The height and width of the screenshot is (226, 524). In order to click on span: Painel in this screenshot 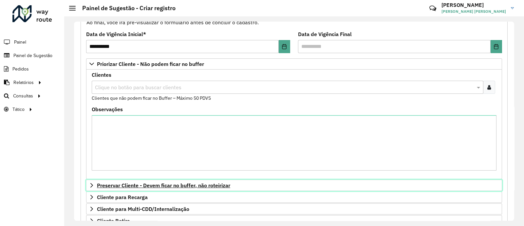, I will do `click(20, 42)`.